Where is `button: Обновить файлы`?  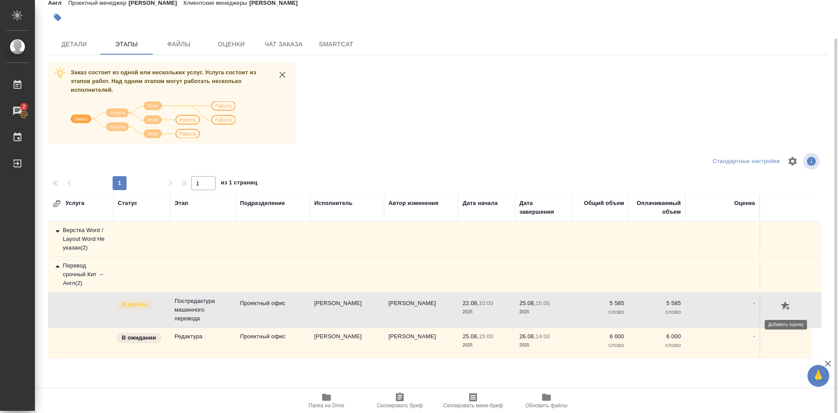
button: Обновить файлы is located at coordinates (547, 400).